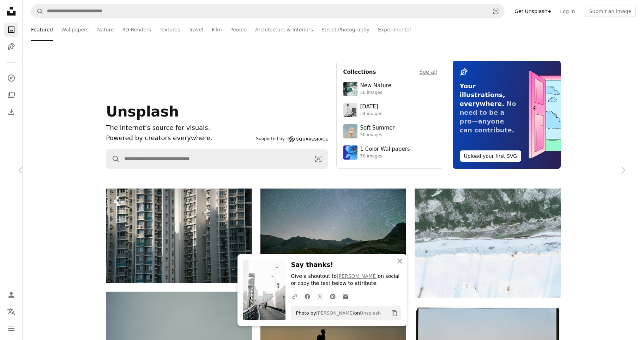 The width and height of the screenshot is (644, 340). Describe the element at coordinates (350, 110) in the screenshot. I see `img: photo-1682590564399-95f0109652fe` at that location.